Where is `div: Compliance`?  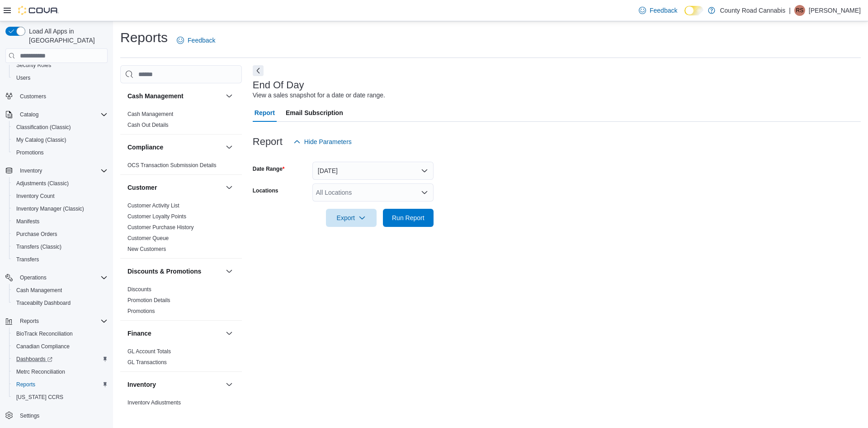 div: Compliance is located at coordinates (181, 167).